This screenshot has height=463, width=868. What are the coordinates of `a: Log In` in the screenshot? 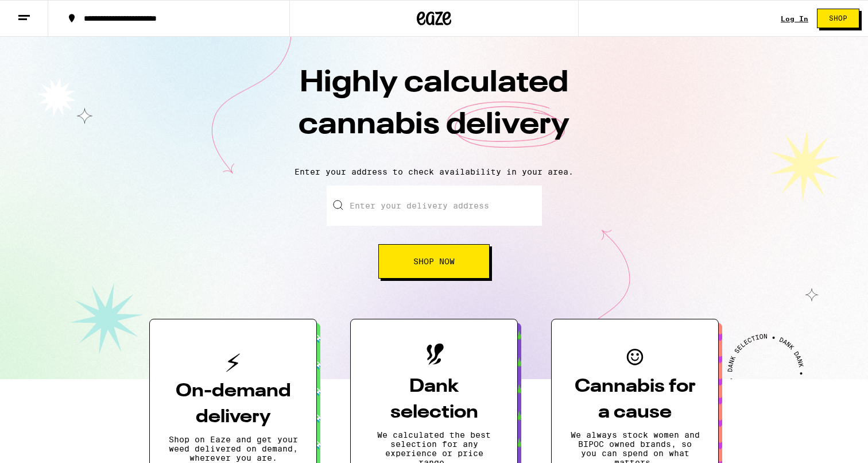 It's located at (795, 18).